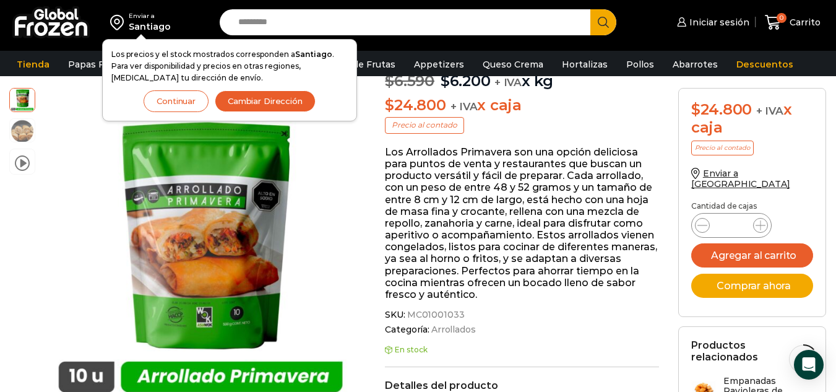 This screenshot has width=836, height=392. What do you see at coordinates (439, 64) in the screenshot?
I see `a: Appetizers` at bounding box center [439, 64].